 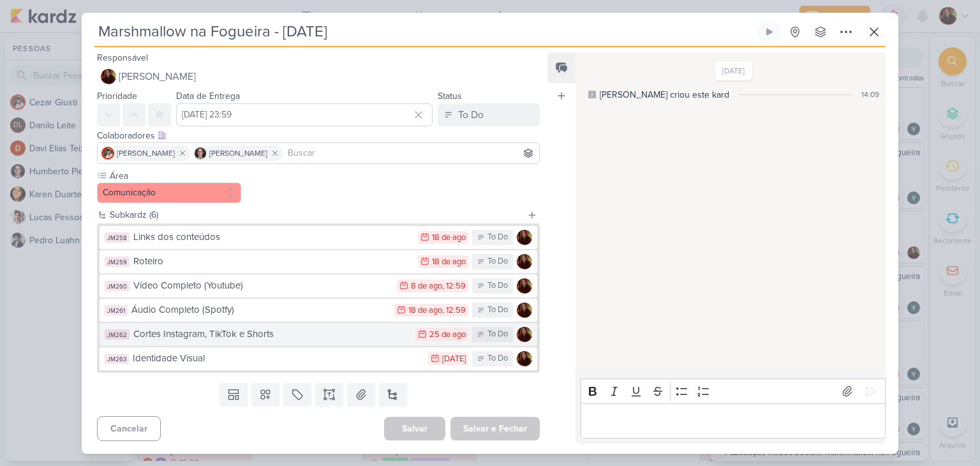 What do you see at coordinates (318, 310) in the screenshot?
I see `button: JM261 Áudio Completo (Spotfy) 18 de ago , 12:59 To Do` at bounding box center [318, 310].